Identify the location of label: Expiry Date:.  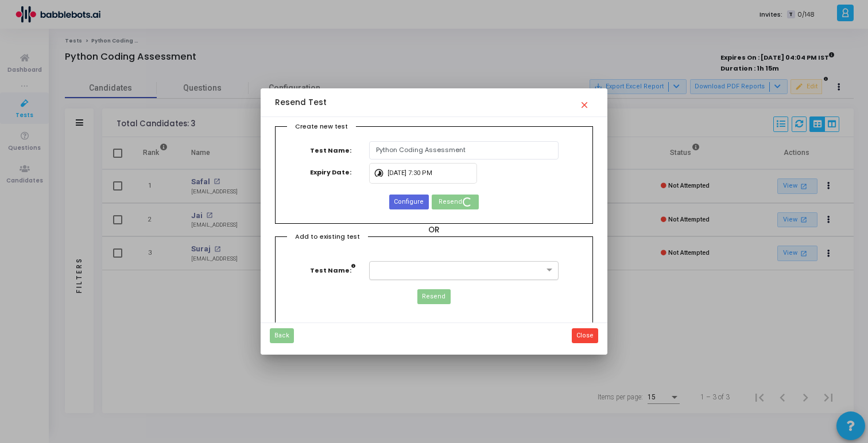
(336, 173).